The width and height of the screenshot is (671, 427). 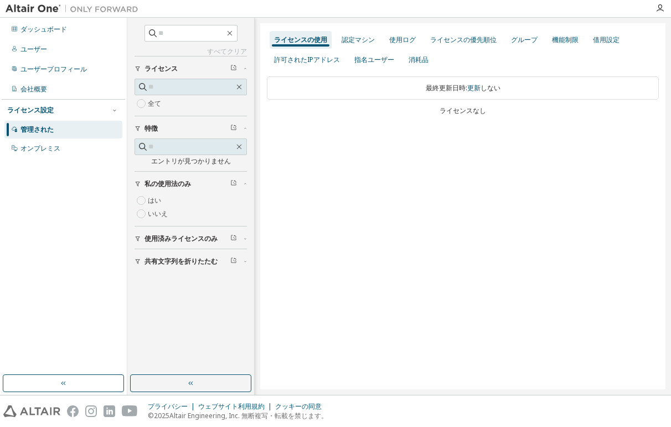 What do you see at coordinates (190, 184) in the screenshot?
I see `button: 私の使用法のみ` at bounding box center [190, 184].